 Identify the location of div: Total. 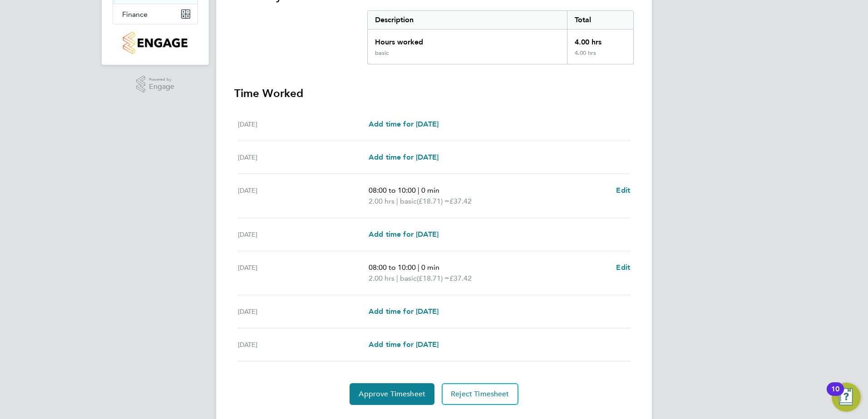
(600, 20).